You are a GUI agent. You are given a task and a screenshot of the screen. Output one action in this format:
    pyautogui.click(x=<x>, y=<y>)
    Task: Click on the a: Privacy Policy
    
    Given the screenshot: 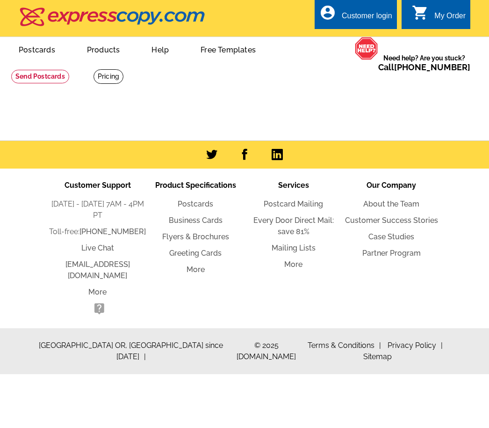 What is the action you would take?
    pyautogui.click(x=415, y=345)
    